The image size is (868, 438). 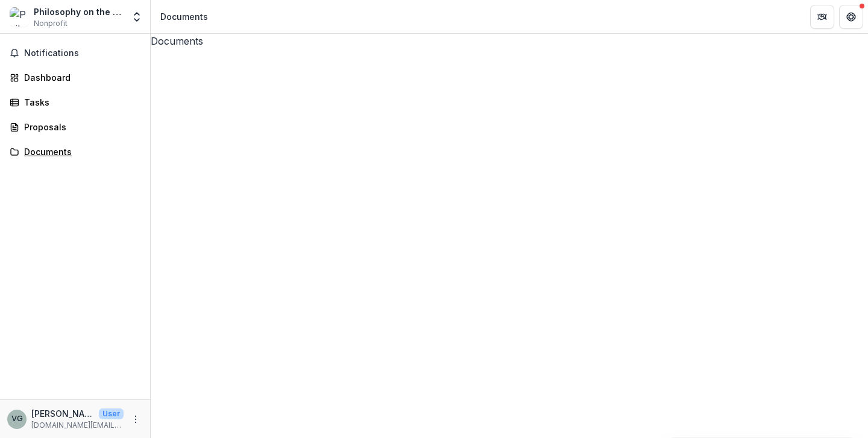 What do you see at coordinates (17, 419) in the screenshot?
I see `div: Valerii Golovan` at bounding box center [17, 419].